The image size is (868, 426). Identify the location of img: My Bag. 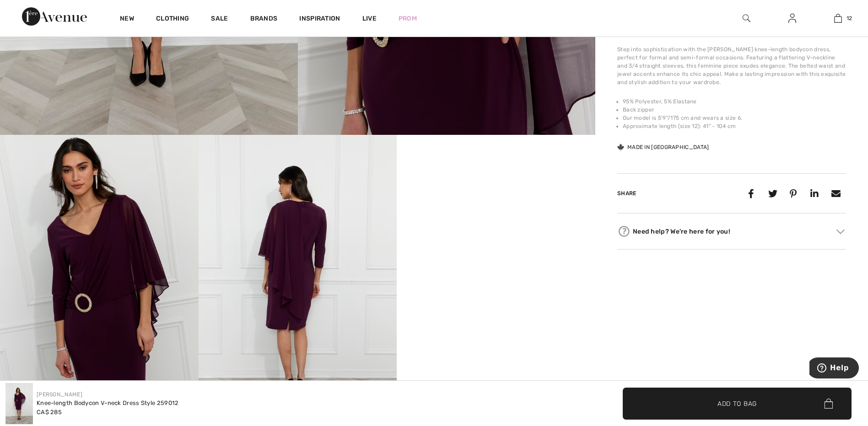
(837, 19).